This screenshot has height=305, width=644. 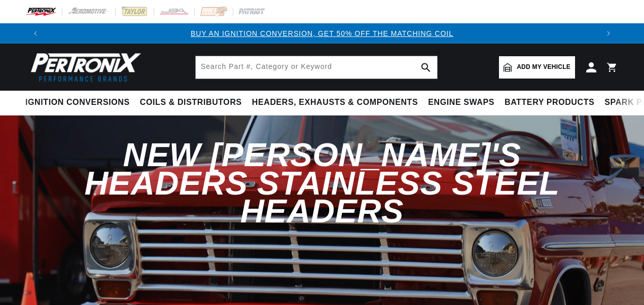 I want to click on img: Pertronix, so click(x=84, y=67).